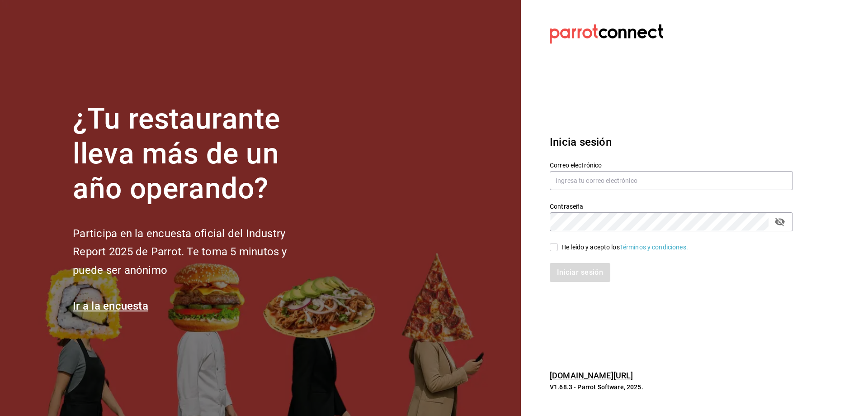 The height and width of the screenshot is (416, 868). Describe the element at coordinates (625, 247) in the screenshot. I see `div: He leído y acepto los` at that location.